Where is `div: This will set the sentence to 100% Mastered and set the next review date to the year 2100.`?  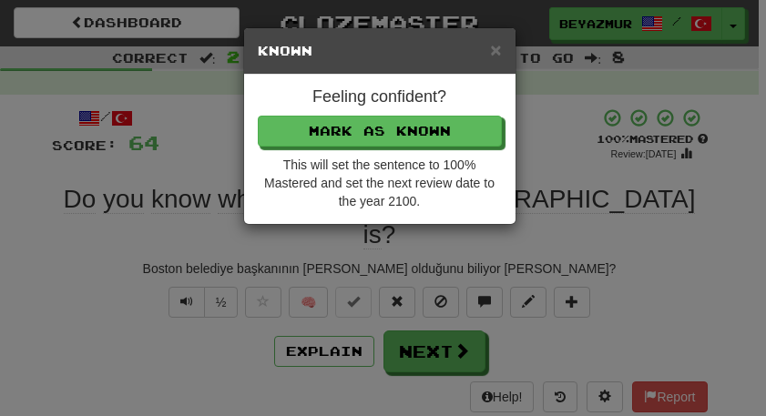
div: This will set the sentence to 100% Mastered and set the next review date to the year 2100. is located at coordinates (380, 183).